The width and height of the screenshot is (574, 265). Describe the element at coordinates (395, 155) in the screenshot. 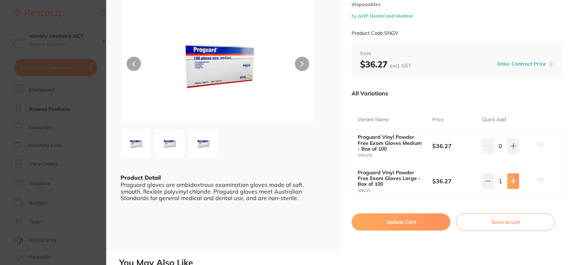

I see `small: SNGVM` at that location.